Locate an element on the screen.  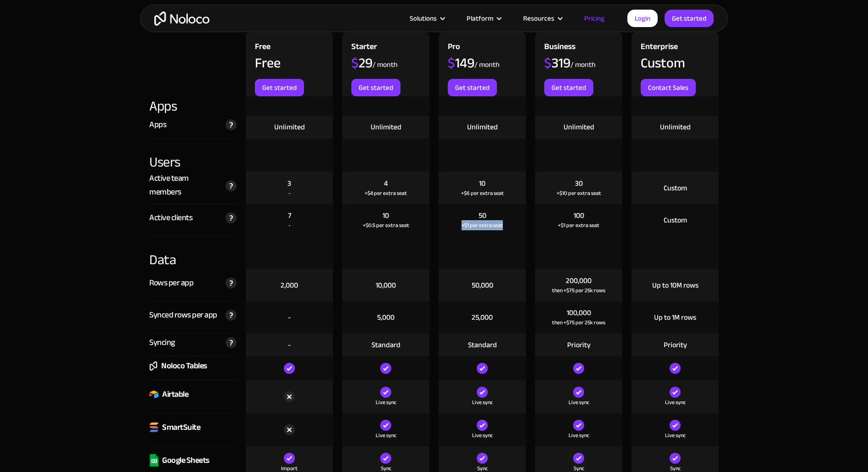
div: Enterprise is located at coordinates (659, 48).